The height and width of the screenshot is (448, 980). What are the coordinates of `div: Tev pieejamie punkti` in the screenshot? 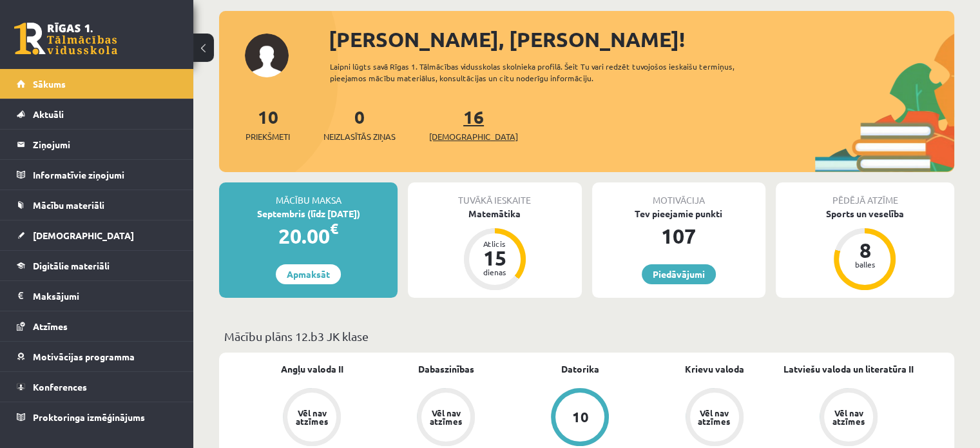 It's located at (678, 214).